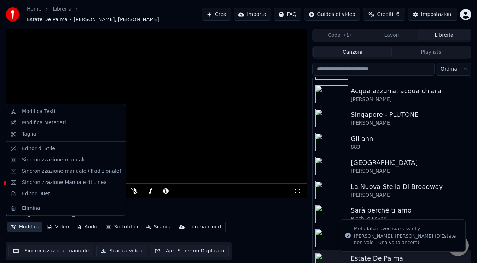  What do you see at coordinates (31, 209) in the screenshot?
I see `div: Elimina` at bounding box center [31, 209].